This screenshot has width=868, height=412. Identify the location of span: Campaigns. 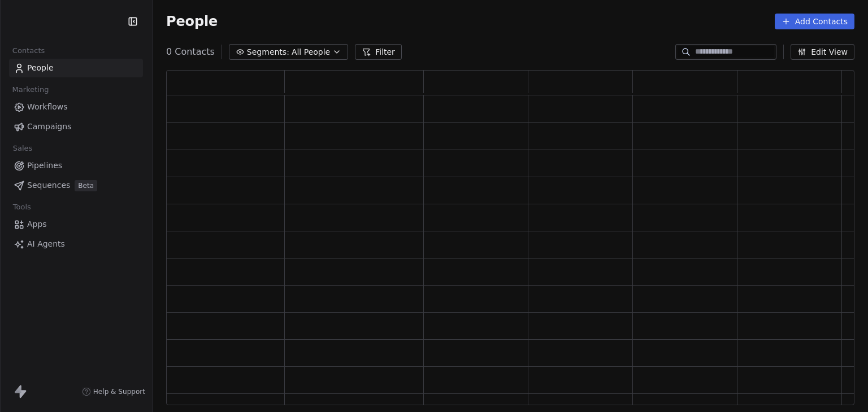
(49, 127).